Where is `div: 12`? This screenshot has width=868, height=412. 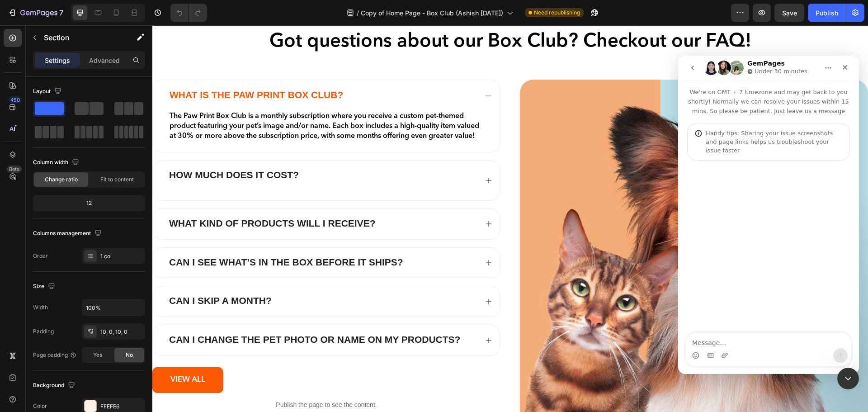
div: 12 is located at coordinates (89, 203).